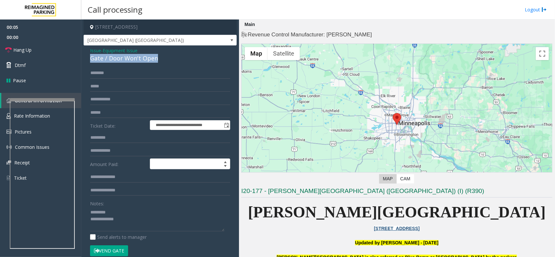 The image size is (555, 257). What do you see at coordinates (120, 50) in the screenshot?
I see `span: Equipment Issue` at bounding box center [120, 50].